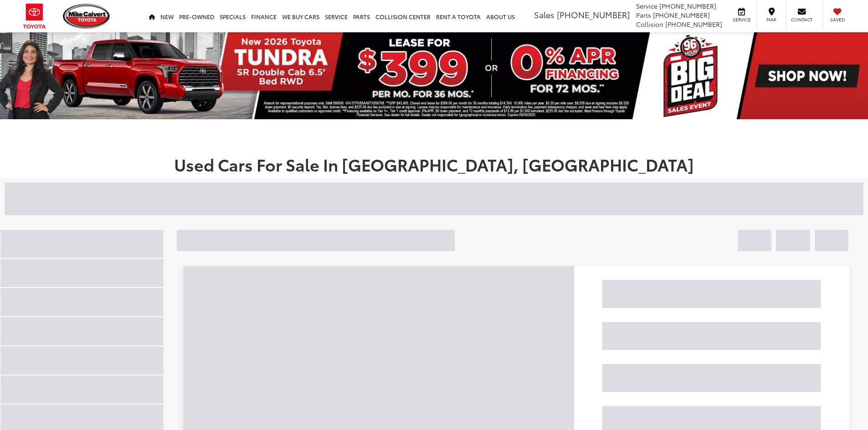  What do you see at coordinates (771, 20) in the screenshot?
I see `span: Map` at bounding box center [771, 20].